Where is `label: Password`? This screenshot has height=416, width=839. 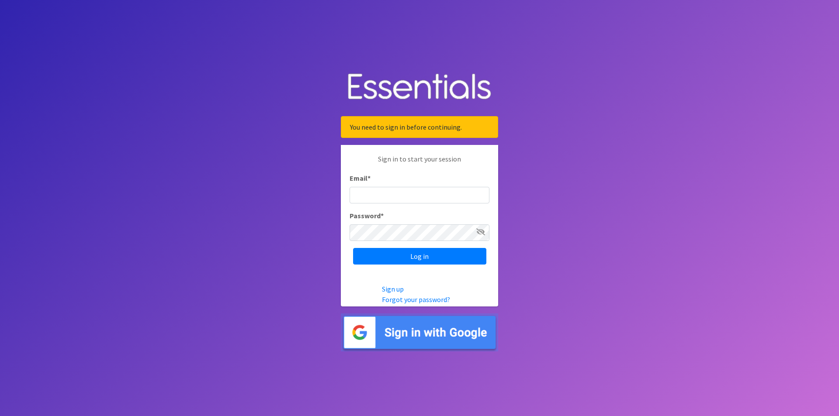
label: Password is located at coordinates (367, 216).